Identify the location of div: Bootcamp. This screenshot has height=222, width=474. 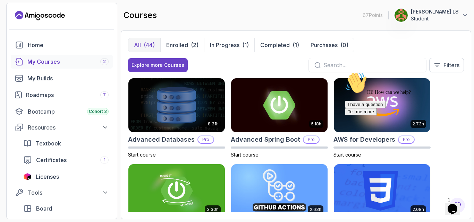
(68, 112).